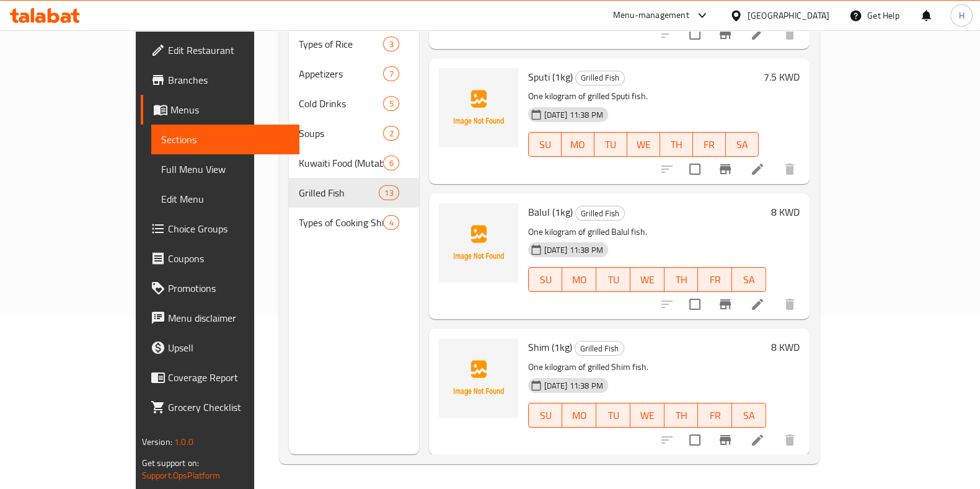 This screenshot has width=980, height=489. What do you see at coordinates (220, 378) in the screenshot?
I see `a: Coverage Report` at bounding box center [220, 378].